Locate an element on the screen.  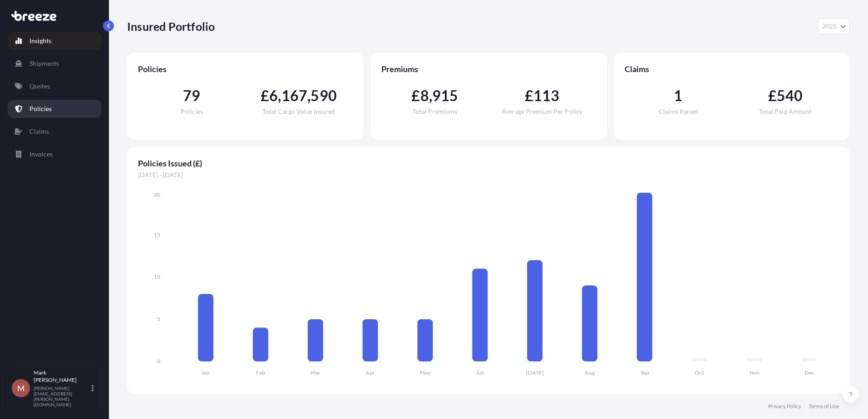
a: Privacy Policy is located at coordinates (784, 407).